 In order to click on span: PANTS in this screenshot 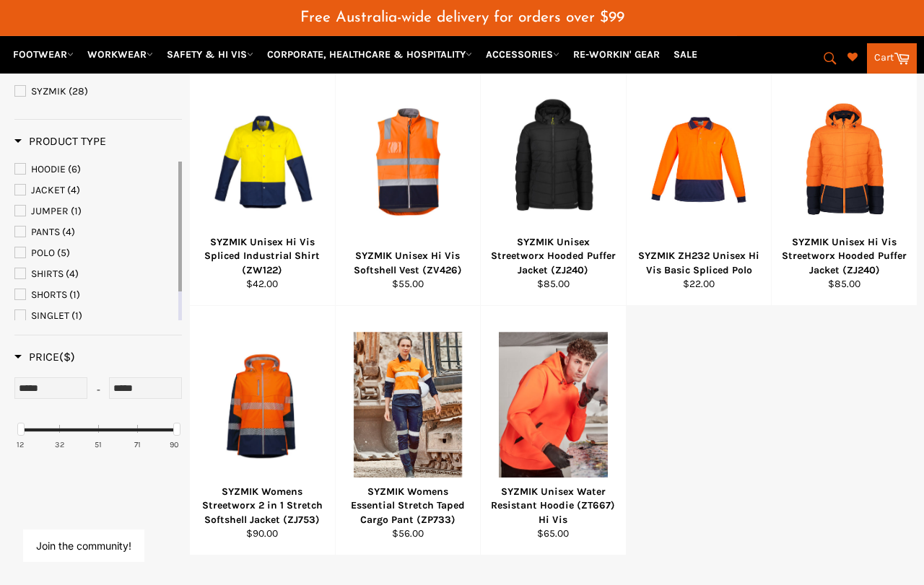, I will do `click(45, 231)`.